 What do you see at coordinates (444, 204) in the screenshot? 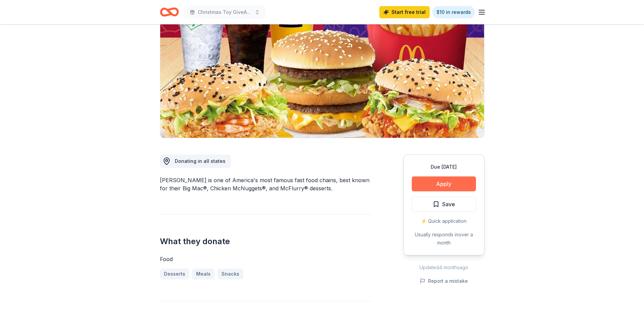
I see `button: Save` at bounding box center [444, 204].